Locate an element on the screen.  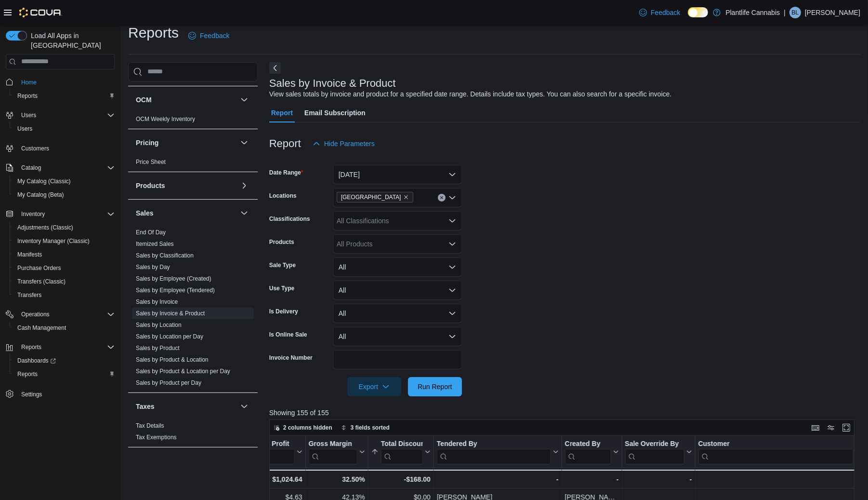
span: Run Report is located at coordinates (435, 386).